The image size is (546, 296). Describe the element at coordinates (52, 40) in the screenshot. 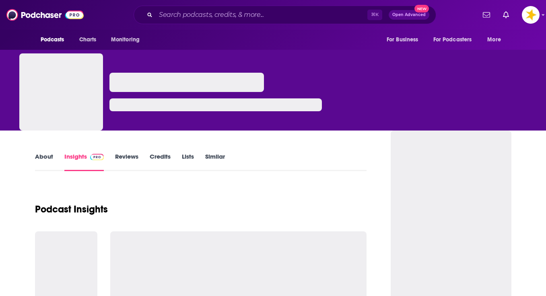

I see `span: Podcasts` at that location.